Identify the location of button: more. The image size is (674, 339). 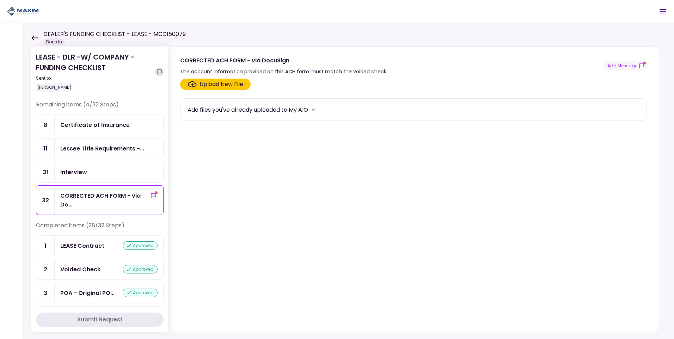
(314, 110).